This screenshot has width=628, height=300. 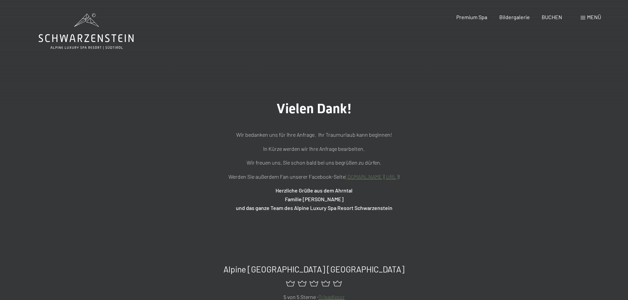 What do you see at coordinates (314, 135) in the screenshot?
I see `p: Wir bedanken uns für Ihre Anfrage. Ihr Traumurlaub kann beginnen!` at bounding box center [314, 135].